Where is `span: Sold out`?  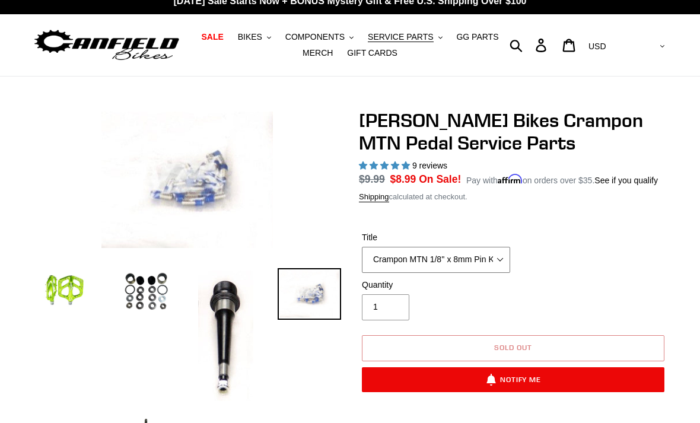
span: Sold out is located at coordinates (513, 347).